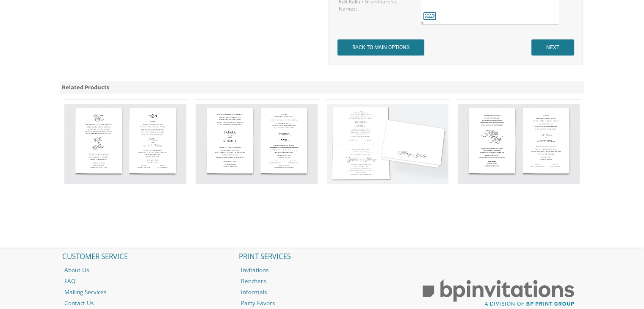 Image resolution: width=644 pixels, height=309 pixels. What do you see at coordinates (146, 292) in the screenshot?
I see `a: Mailing Services` at bounding box center [146, 292].